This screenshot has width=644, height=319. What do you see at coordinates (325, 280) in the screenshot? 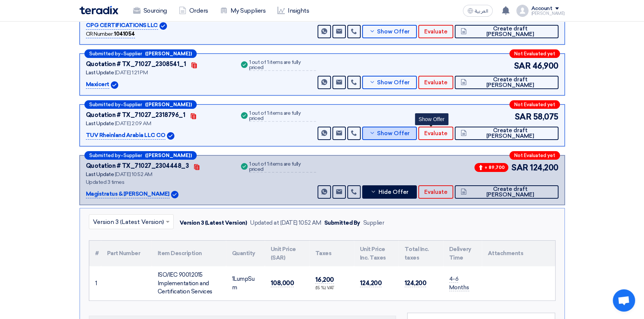
I see `span: 16,200` at bounding box center [325, 280].